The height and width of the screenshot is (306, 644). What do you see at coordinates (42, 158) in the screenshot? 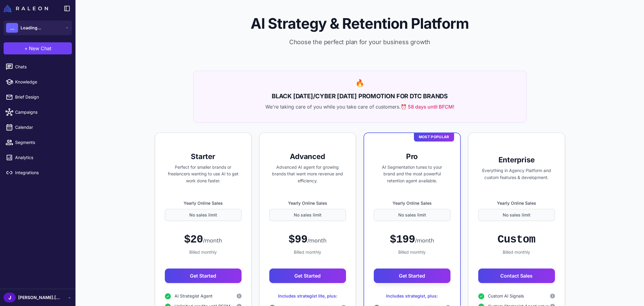
I see `span: Analytics` at bounding box center [42, 158].